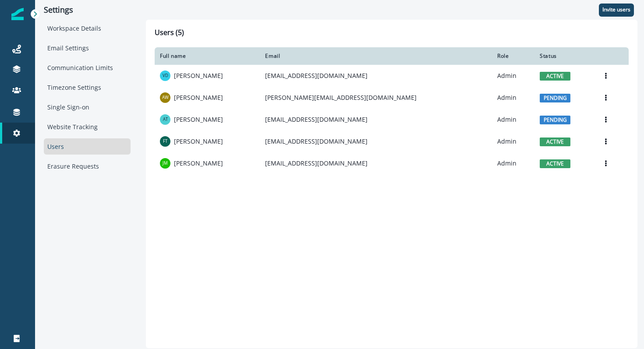 The height and width of the screenshot is (349, 644). What do you see at coordinates (564, 56) in the screenshot?
I see `div: Status` at bounding box center [564, 56].